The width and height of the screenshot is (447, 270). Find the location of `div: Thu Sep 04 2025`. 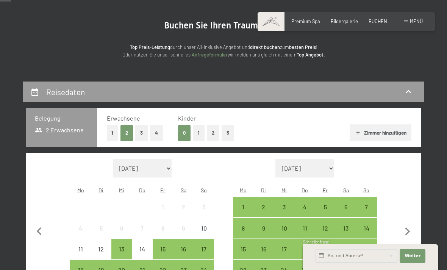

div: Thu Sep 04 2025 is located at coordinates (305, 207).